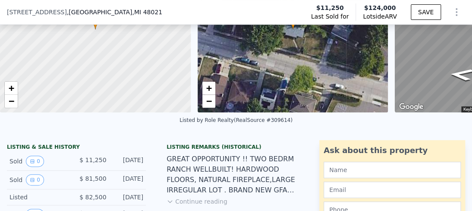  What do you see at coordinates (392, 170) in the screenshot?
I see `input: Name` at bounding box center [392, 170].